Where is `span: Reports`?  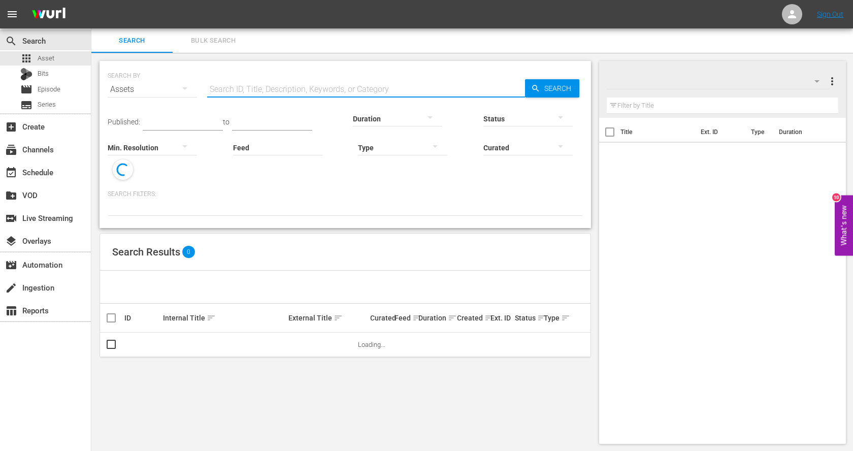
span: Reports is located at coordinates (11, 311).